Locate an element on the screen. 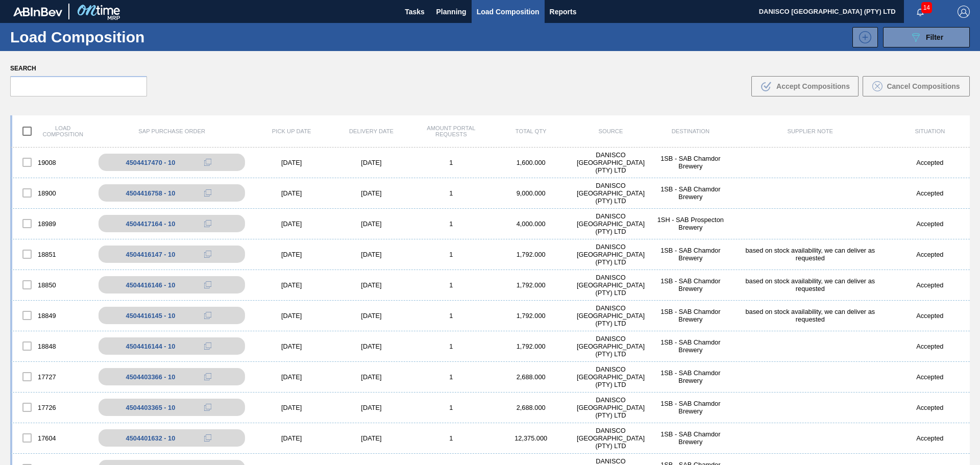  span: Tasks is located at coordinates (415, 12).